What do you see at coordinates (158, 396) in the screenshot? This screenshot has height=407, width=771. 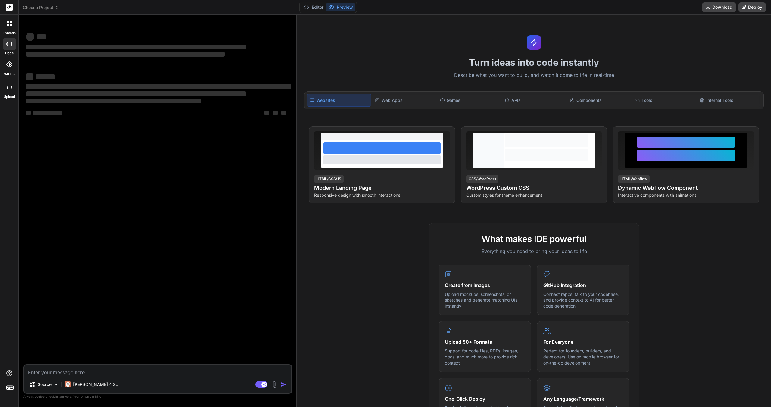 I see `p: Always double-check its answers. Your in Bind` at bounding box center [158, 396].